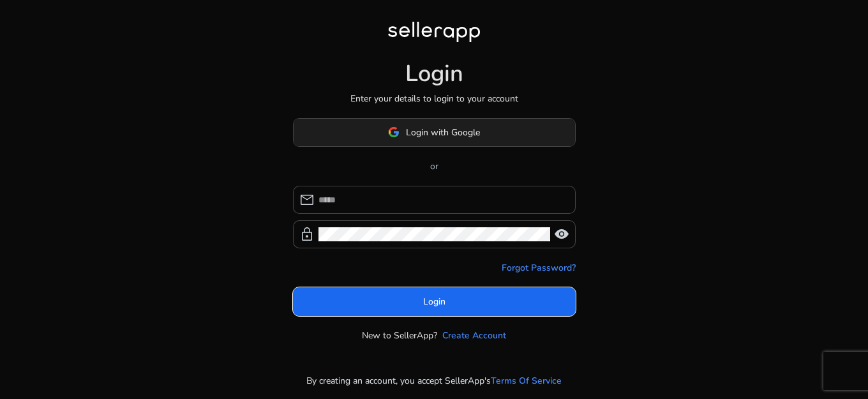 This screenshot has width=868, height=399. Describe the element at coordinates (307, 234) in the screenshot. I see `span: lock` at that location.